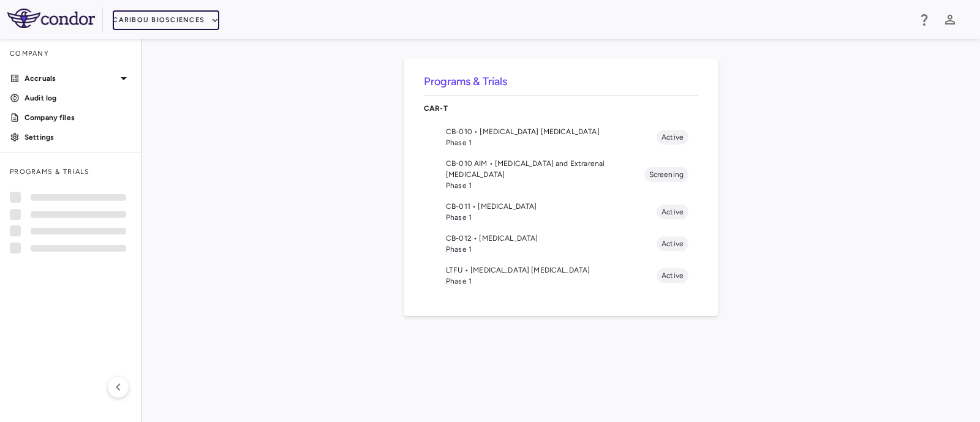  Describe the element at coordinates (561, 109) in the screenshot. I see `div: CAR-T` at that location.